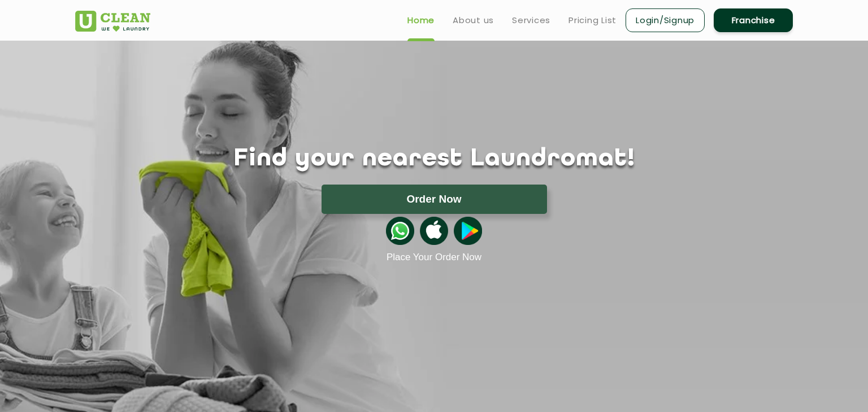 The height and width of the screenshot is (412, 868). What do you see at coordinates (473, 20) in the screenshot?
I see `a: About us` at bounding box center [473, 20].